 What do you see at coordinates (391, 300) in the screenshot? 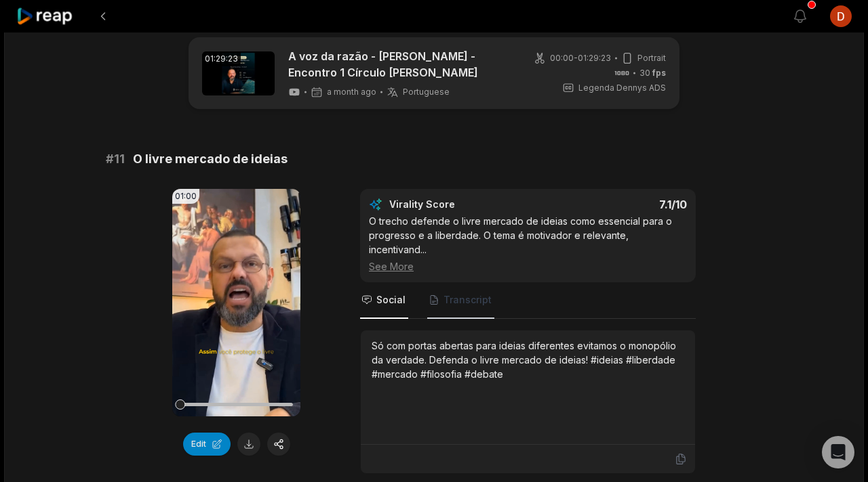
I see `span: Social` at bounding box center [391, 300].